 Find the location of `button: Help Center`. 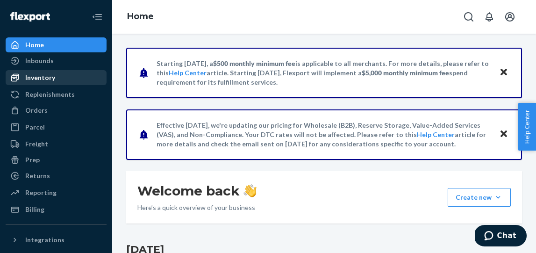

button: Help Center is located at coordinates (527, 127).